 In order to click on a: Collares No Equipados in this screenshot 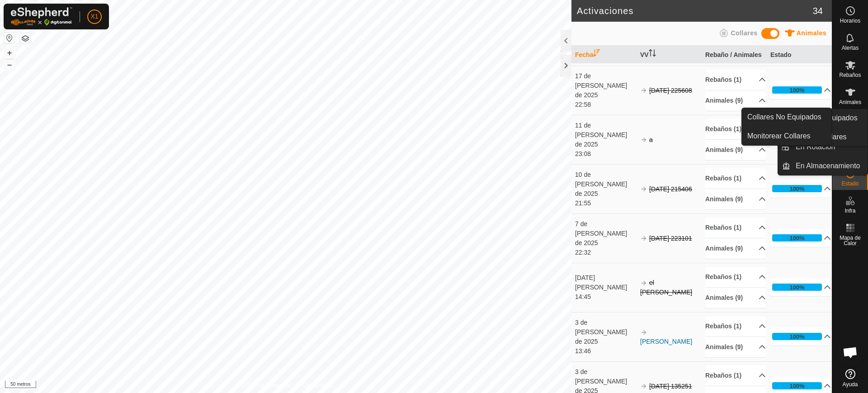, I will do `click(786, 117)`.